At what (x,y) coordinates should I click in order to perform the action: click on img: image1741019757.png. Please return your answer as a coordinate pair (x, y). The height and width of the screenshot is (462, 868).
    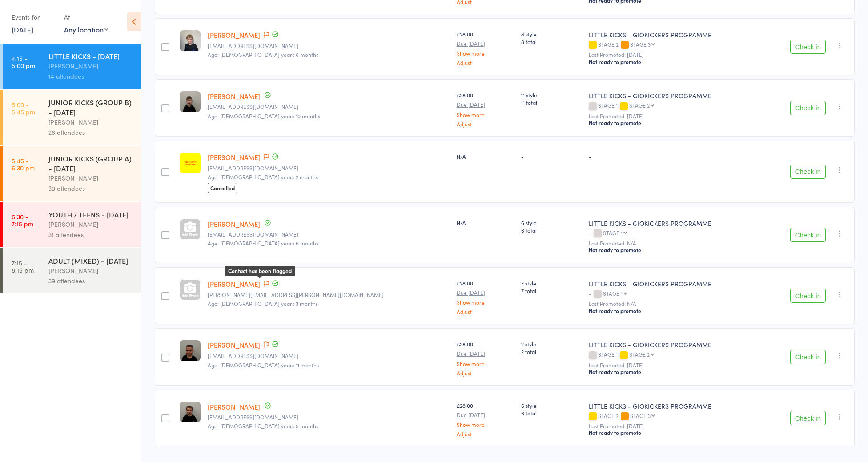
    Looking at the image, I should click on (190, 411).